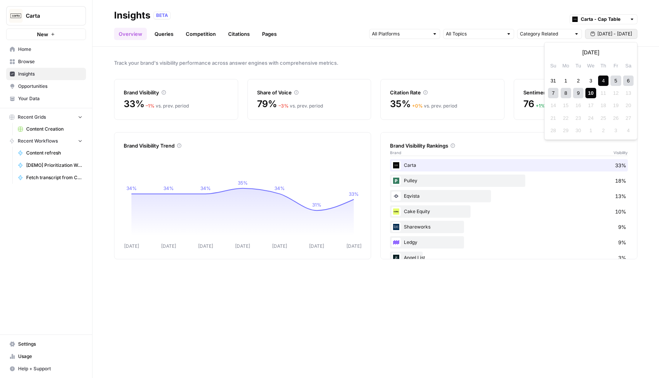 The height and width of the screenshot is (378, 659). I want to click on div: Not available Monday, September 29th, 2025, so click(566, 130).